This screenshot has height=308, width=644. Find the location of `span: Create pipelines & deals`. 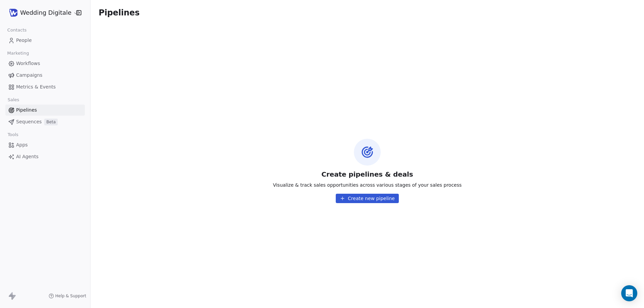

span: Create pipelines & deals is located at coordinates (367, 174).